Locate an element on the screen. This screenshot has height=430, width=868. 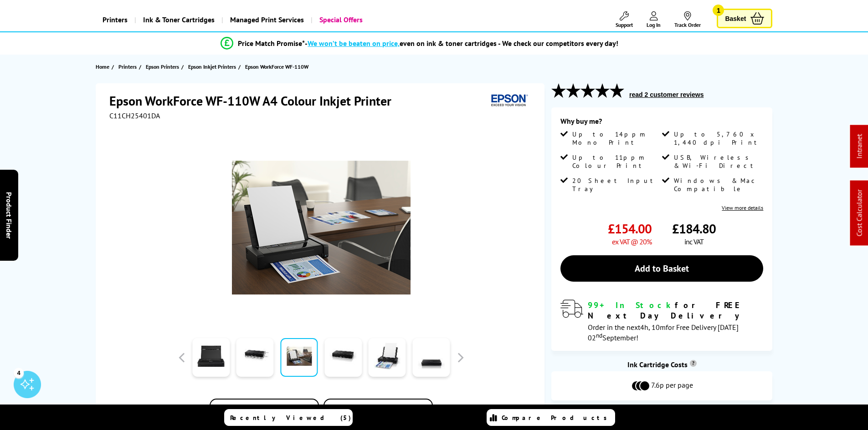
li: modal_Promise is located at coordinates (420, 43).